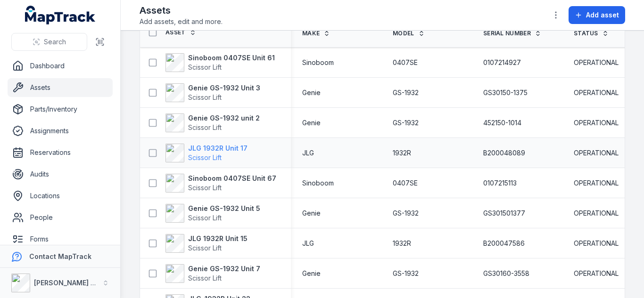 This screenshot has height=298, width=644. What do you see at coordinates (220, 62) in the screenshot?
I see `a: Sinoboom 0407SE Unit 61Scissor Lift` at bounding box center [220, 62].